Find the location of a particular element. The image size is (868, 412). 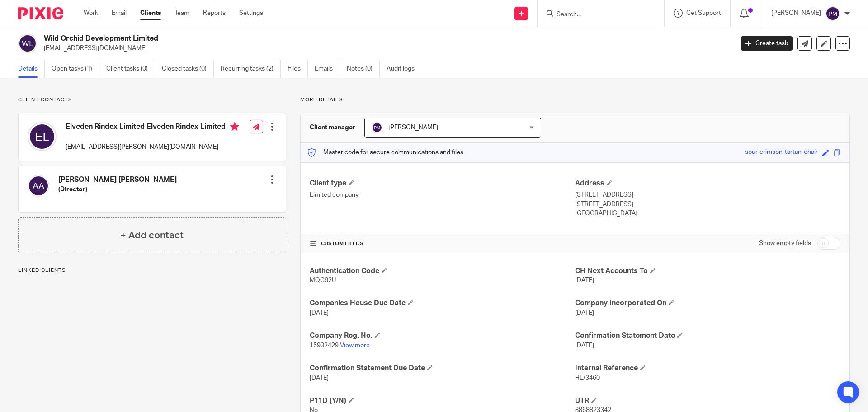

h4: Company Reg. No. is located at coordinates (442, 336).